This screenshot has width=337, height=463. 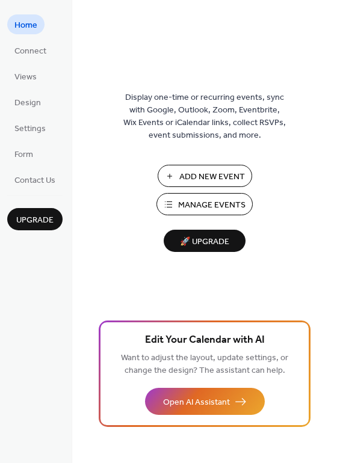 I want to click on span: Form, so click(x=23, y=154).